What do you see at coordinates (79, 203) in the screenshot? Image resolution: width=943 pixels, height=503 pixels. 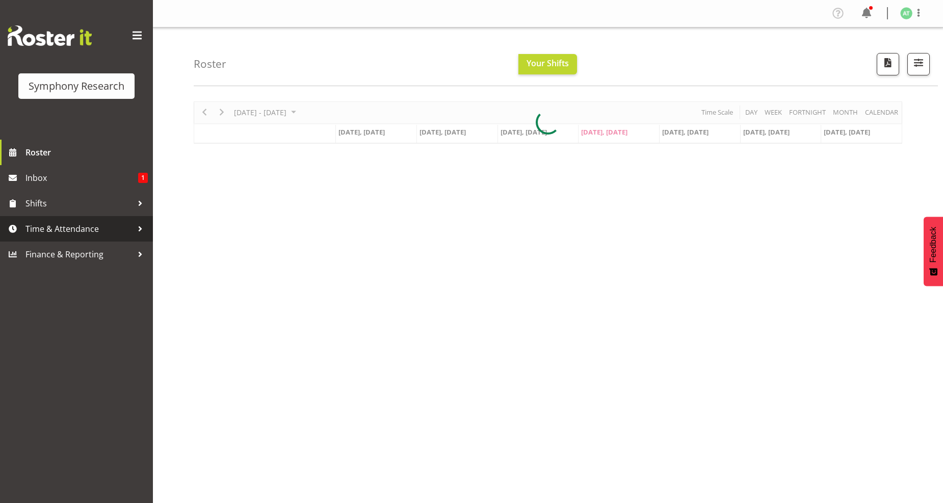 I see `span: Shifts` at bounding box center [79, 203].